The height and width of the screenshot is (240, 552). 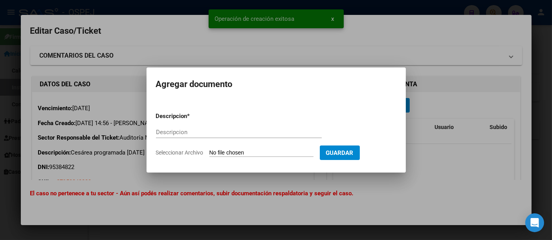 What do you see at coordinates (276, 84) in the screenshot?
I see `h2: Agregar documento` at bounding box center [276, 84].